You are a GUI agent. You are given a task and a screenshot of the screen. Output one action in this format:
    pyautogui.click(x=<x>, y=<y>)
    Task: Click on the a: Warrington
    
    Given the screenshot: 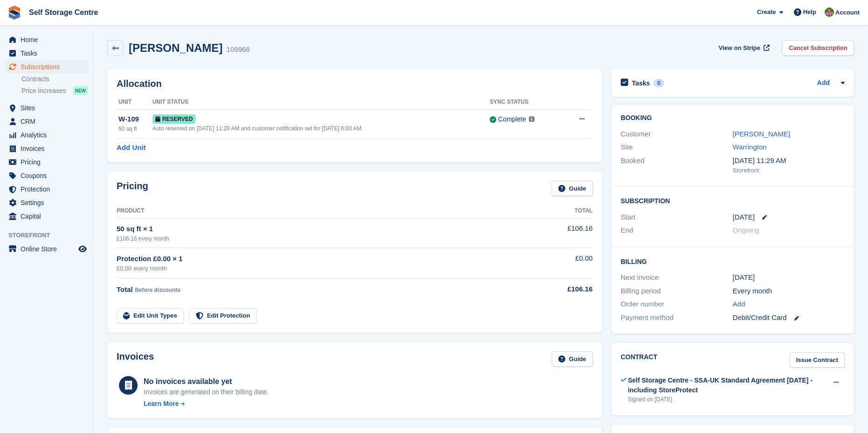 What is the action you would take?
    pyautogui.click(x=750, y=146)
    